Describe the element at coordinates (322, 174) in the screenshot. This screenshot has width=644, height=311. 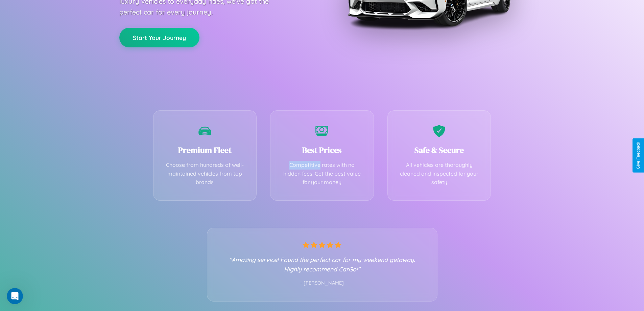
I see `p: Competitive rates with no hidden fees. Get the best value for your money` at that location.